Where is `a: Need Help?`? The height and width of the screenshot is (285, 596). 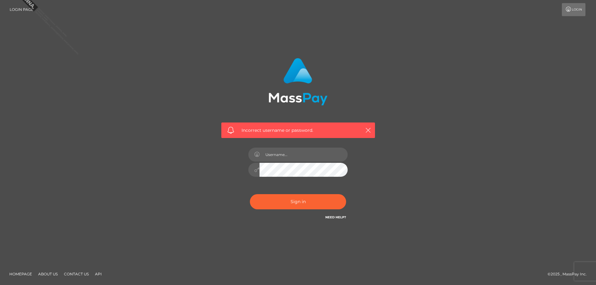 a: Need Help? is located at coordinates (335, 217).